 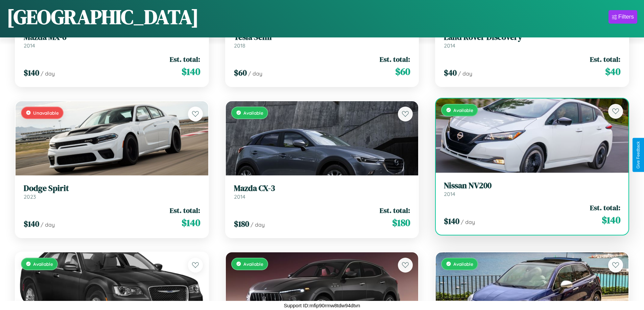 I want to click on span: 2018, so click(x=239, y=45).